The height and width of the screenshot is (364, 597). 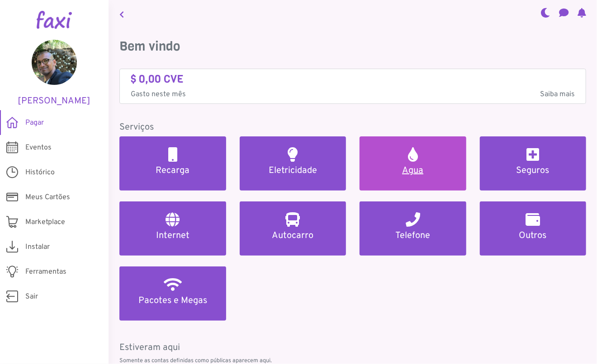 I want to click on h5: Agua, so click(x=413, y=171).